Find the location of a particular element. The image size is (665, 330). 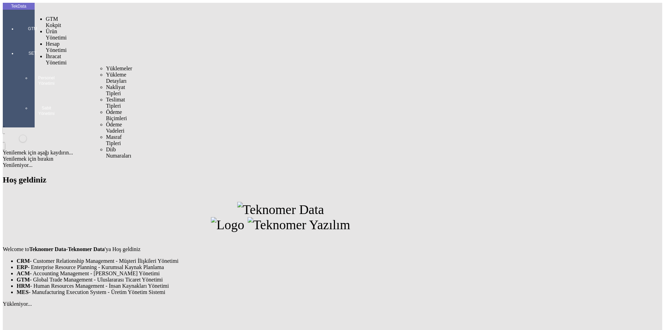

li: - Human Resources Management - İnsan Kaynakları Yönetimi is located at coordinates (287, 286).